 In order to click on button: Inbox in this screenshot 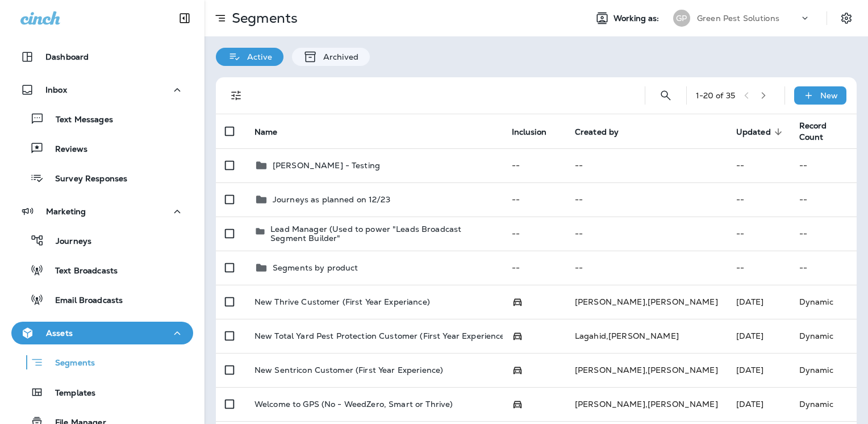, I will do `click(102, 89)`.